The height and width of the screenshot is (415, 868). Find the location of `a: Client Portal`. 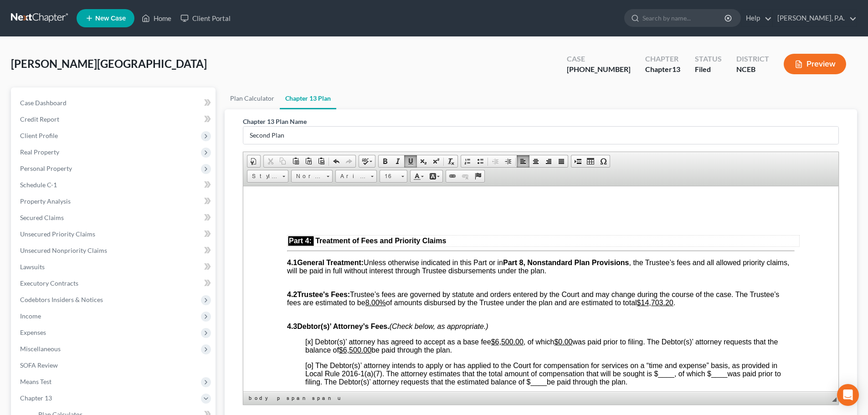

a: Client Portal is located at coordinates (206, 18).